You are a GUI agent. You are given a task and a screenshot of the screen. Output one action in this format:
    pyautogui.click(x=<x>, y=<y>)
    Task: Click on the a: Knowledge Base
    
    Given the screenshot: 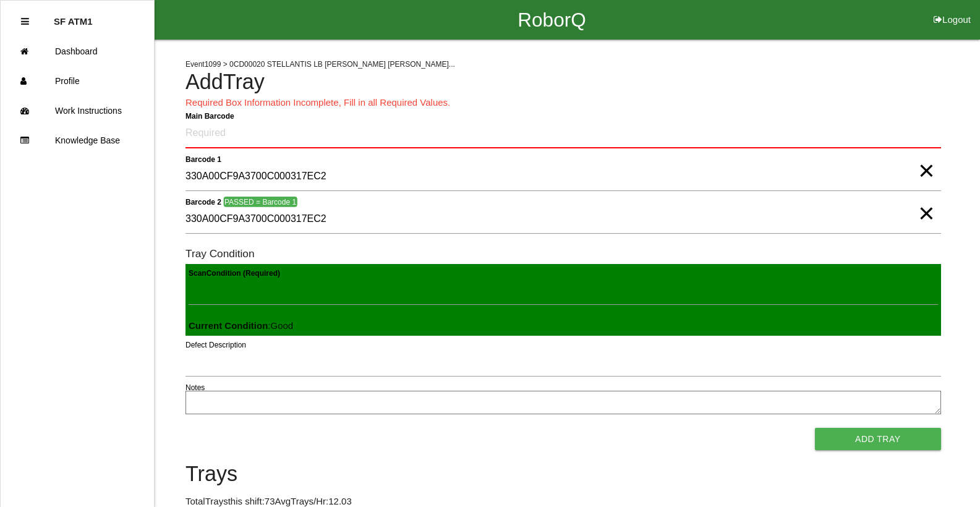 What is the action you would take?
    pyautogui.click(x=77, y=140)
    